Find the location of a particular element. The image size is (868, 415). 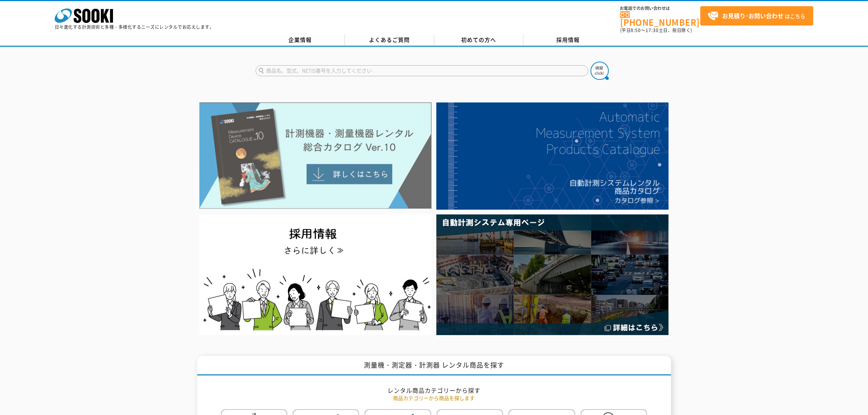

img: SOOKI recruit is located at coordinates (315, 275).